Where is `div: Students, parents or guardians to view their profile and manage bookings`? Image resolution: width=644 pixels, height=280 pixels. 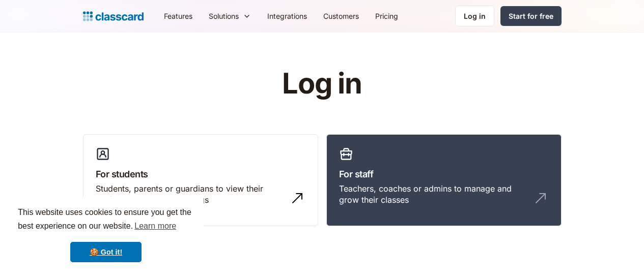 div: Students, parents or guardians to view their profile and manage bookings is located at coordinates (190, 194).